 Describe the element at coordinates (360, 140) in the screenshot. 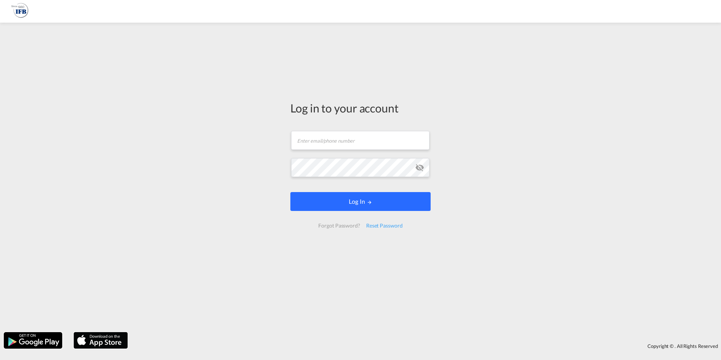

I see `input: Enter email/phone number` at that location.